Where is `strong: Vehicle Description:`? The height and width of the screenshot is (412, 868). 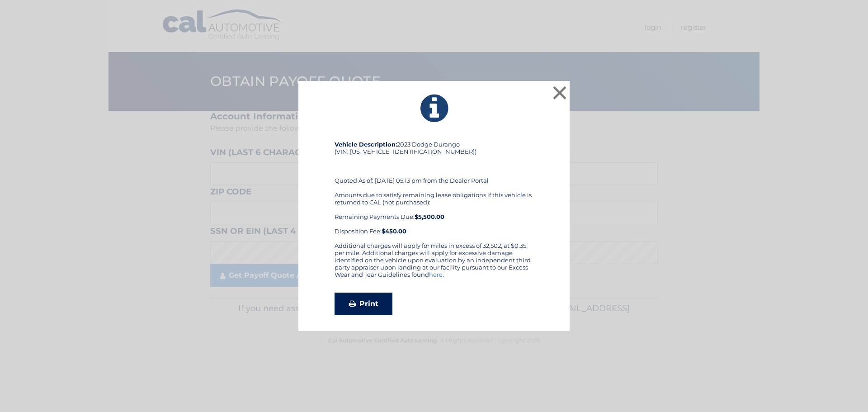 strong: Vehicle Description: is located at coordinates (366, 144).